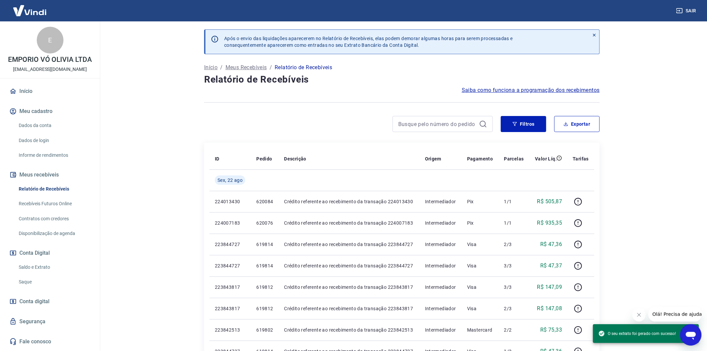  Describe the element at coordinates (265, 223) in the screenshot. I see `p: 620076` at that location.